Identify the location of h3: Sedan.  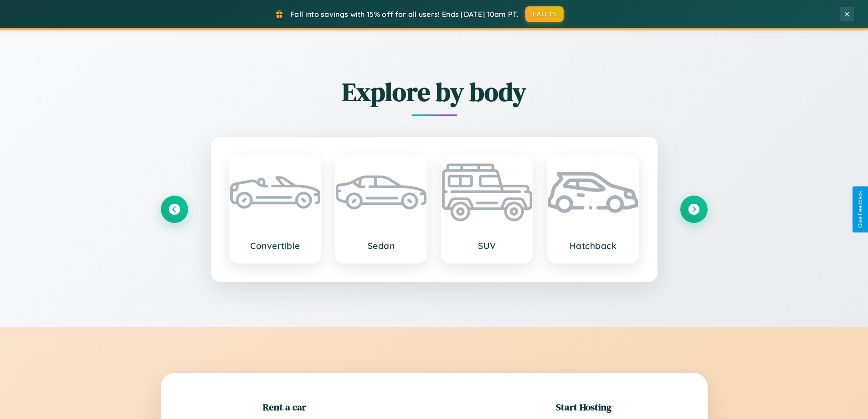
(381, 246).